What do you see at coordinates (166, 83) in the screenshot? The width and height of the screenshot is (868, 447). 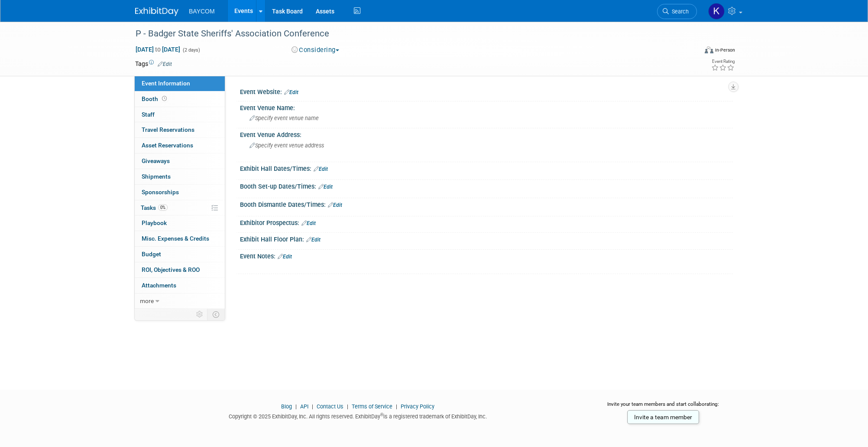 I see `span: Event Information` at bounding box center [166, 83].